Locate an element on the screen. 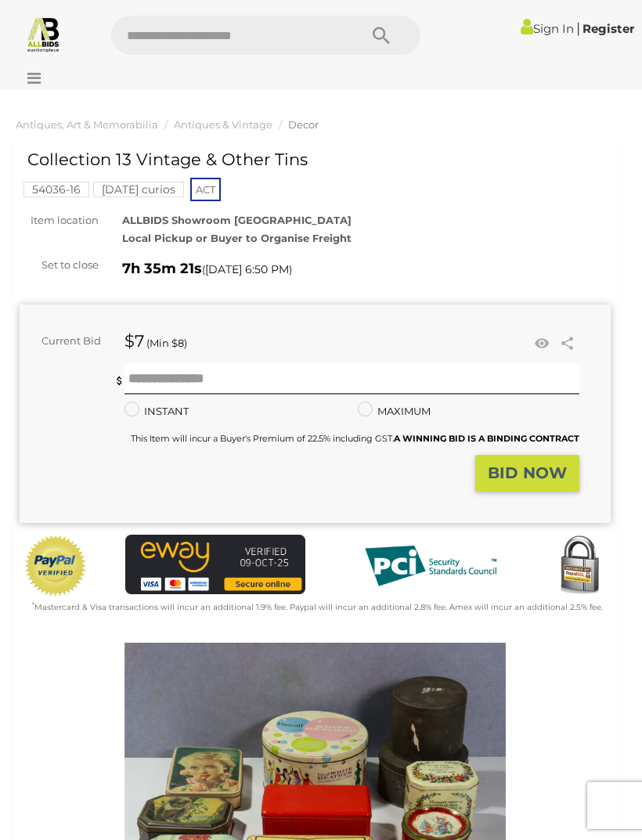  strong: $7 is located at coordinates (134, 341).